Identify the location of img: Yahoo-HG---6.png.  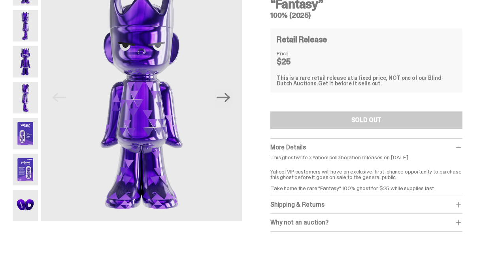
(25, 170).